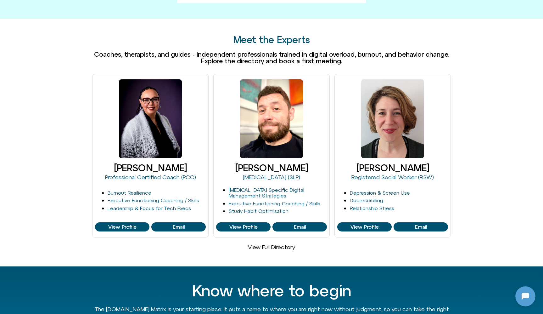  What do you see at coordinates (380, 192) in the screenshot?
I see `a: Depression & Screen Use` at bounding box center [380, 192].